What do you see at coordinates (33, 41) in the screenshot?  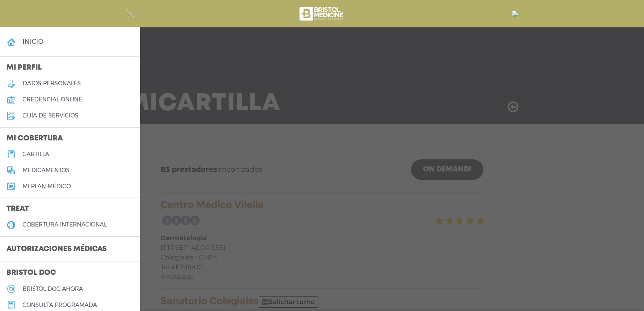 I see `h4: inicio` at bounding box center [33, 41].